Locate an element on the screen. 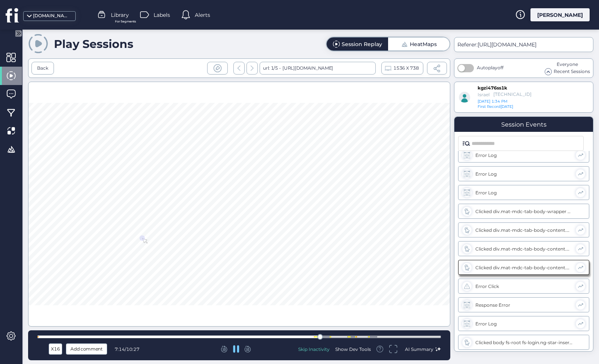  span: Autoplay is located at coordinates (490, 67).